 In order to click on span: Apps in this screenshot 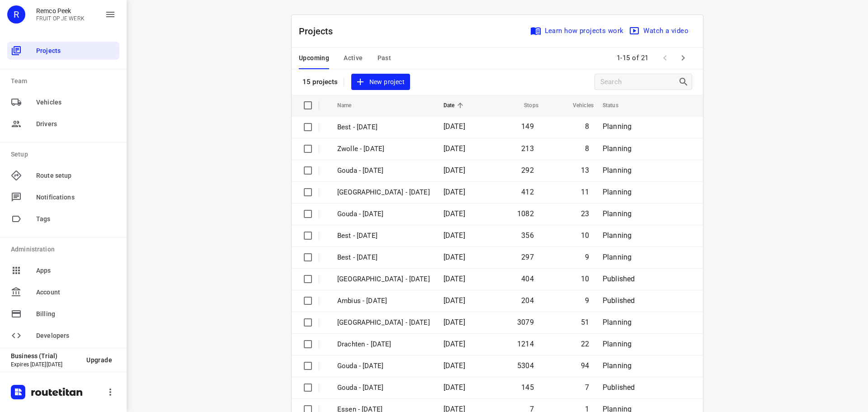, I will do `click(76, 270)`.